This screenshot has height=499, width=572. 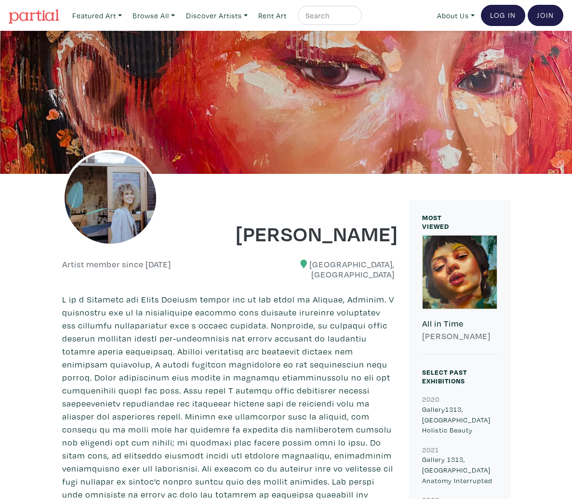 I want to click on small: 2020, so click(x=431, y=399).